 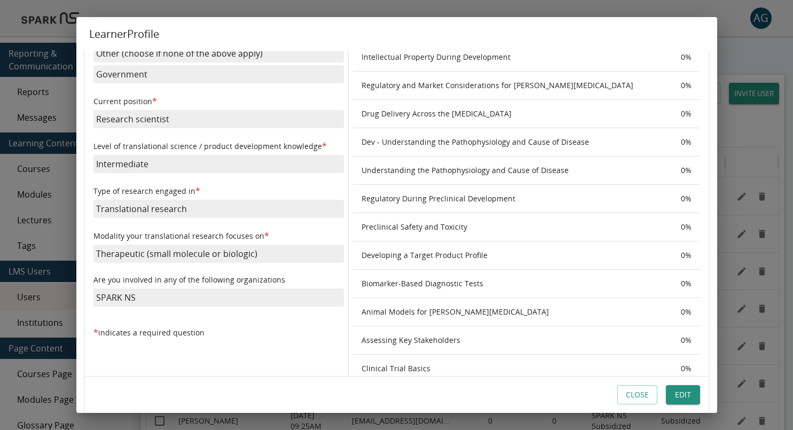 I want to click on th: Preclinical Safety and Toxicity, so click(x=513, y=227).